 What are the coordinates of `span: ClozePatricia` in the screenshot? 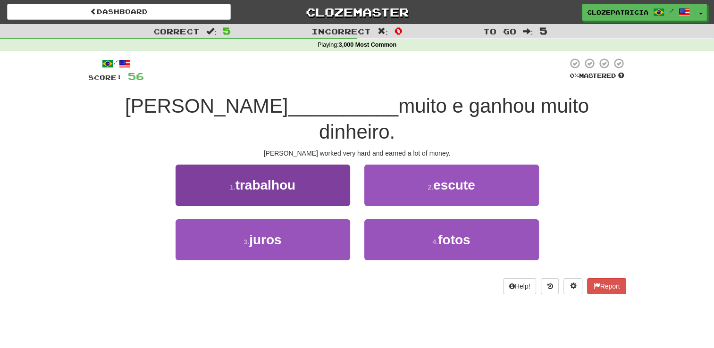 It's located at (617, 12).